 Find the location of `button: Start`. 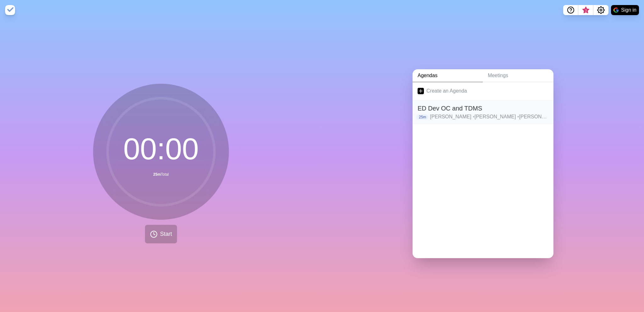

button: Start is located at coordinates (161, 234).